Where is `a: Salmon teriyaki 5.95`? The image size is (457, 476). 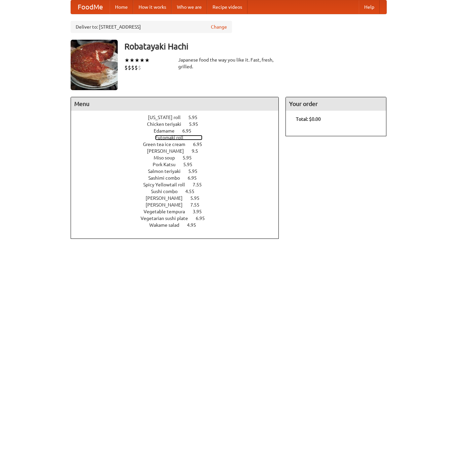 a: Salmon teriyaki 5.95 is located at coordinates (179, 171).